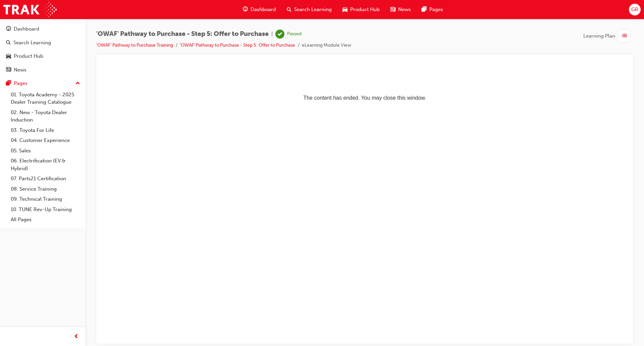  What do you see at coordinates (309, 9) in the screenshot?
I see `a: search-iconSearch Learning` at bounding box center [309, 9].